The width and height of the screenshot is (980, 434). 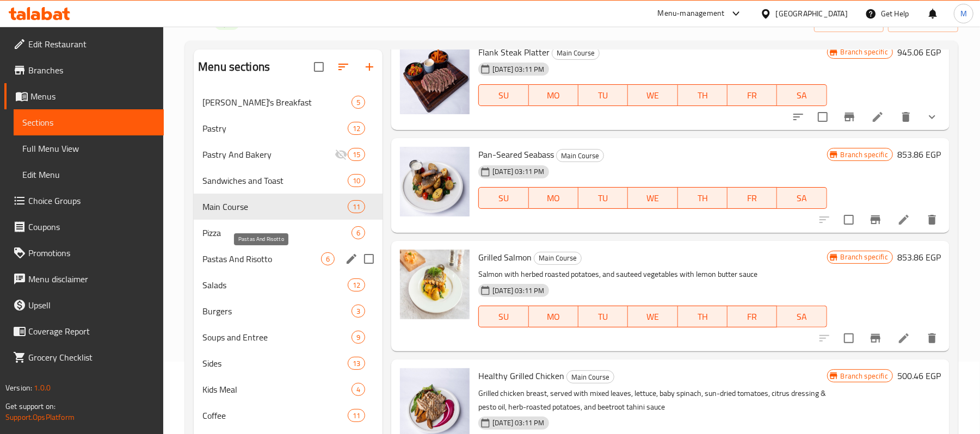 I want to click on span: 5, so click(x=358, y=102).